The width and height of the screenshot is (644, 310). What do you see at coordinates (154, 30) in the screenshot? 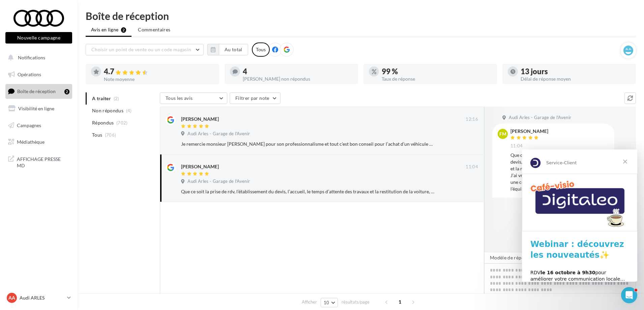
I see `span: Commentaires` at bounding box center [154, 30].